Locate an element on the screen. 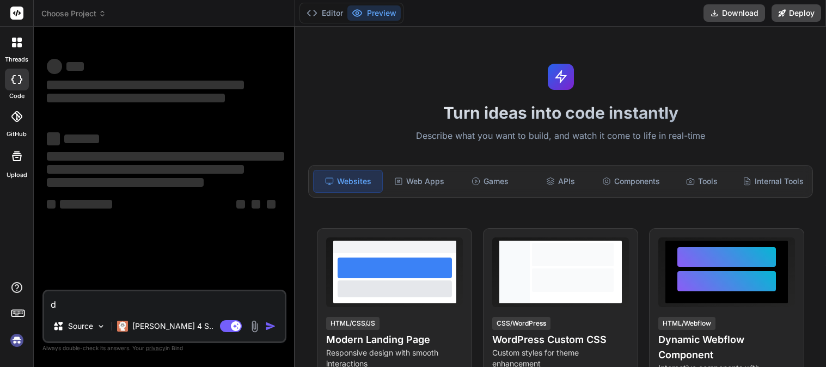 The width and height of the screenshot is (826, 367). div: HTML/CSS/JS is located at coordinates (353, 323).